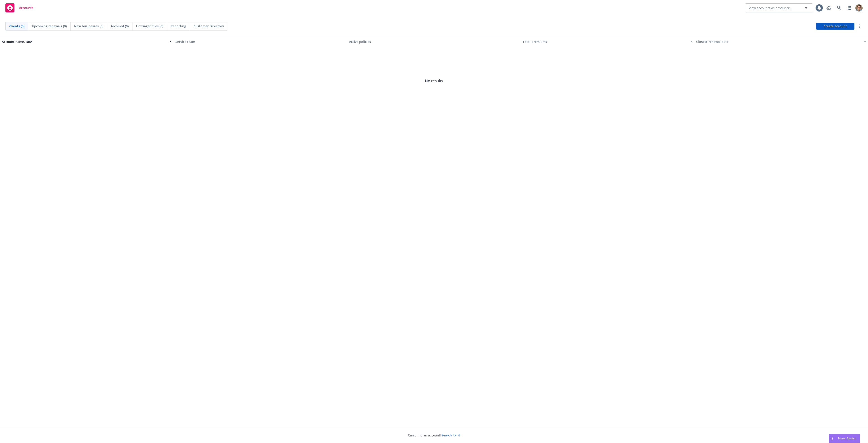 This screenshot has height=443, width=868. Describe the element at coordinates (209, 26) in the screenshot. I see `span: Customer Directory` at that location.